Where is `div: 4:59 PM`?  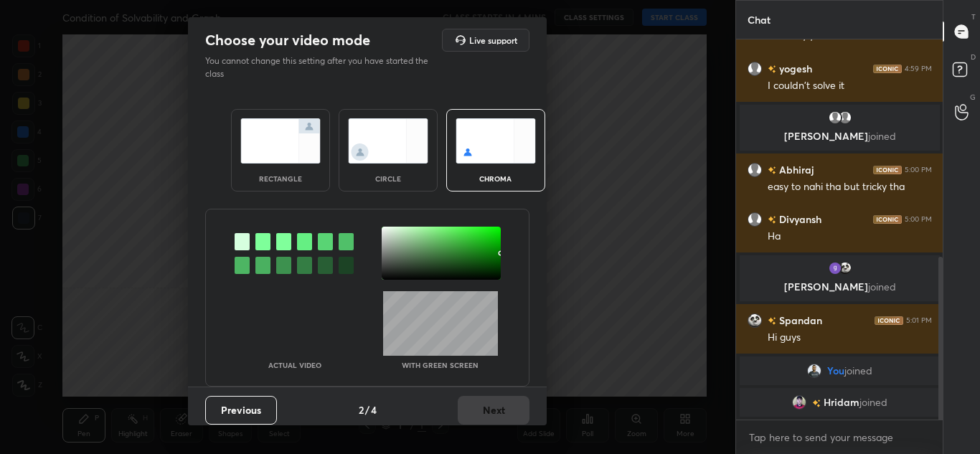 div: 4:59 PM is located at coordinates (918, 69).